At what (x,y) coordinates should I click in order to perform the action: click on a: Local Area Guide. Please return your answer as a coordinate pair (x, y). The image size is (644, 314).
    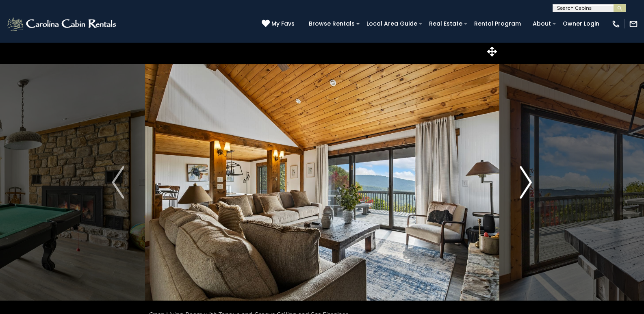
    Looking at the image, I should click on (391, 24).